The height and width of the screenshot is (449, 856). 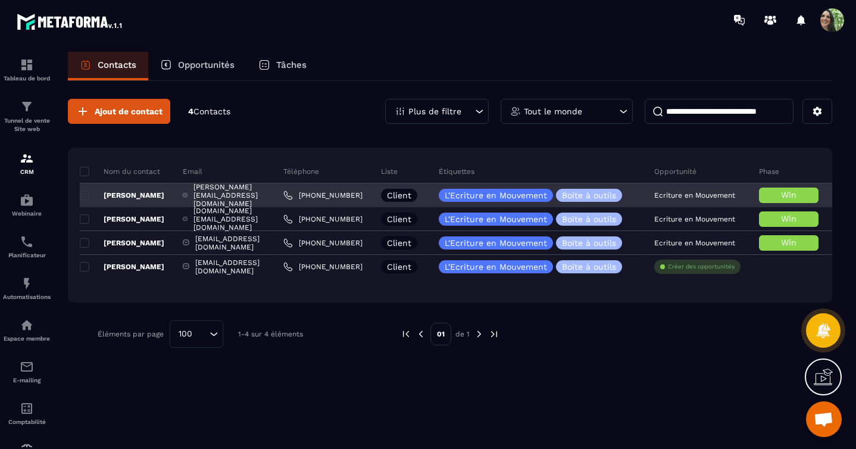 I want to click on a: accountantaccountantComptabilité, so click(x=27, y=413).